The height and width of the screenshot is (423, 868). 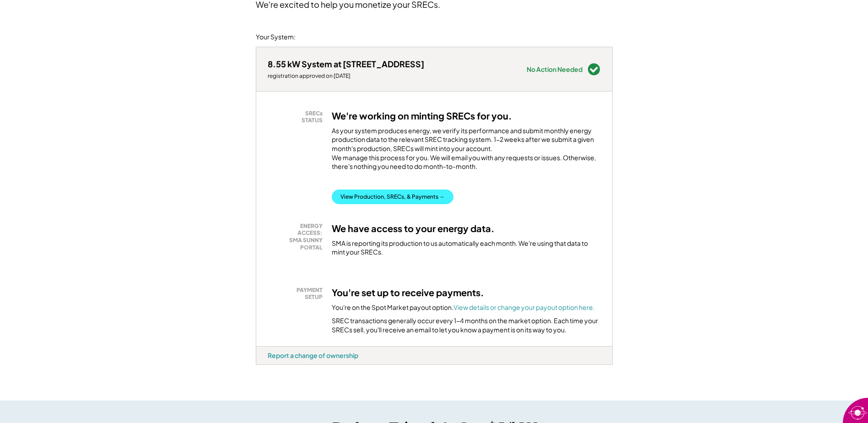 I want to click on h3: We're working on minting SRECs for you., so click(x=422, y=116).